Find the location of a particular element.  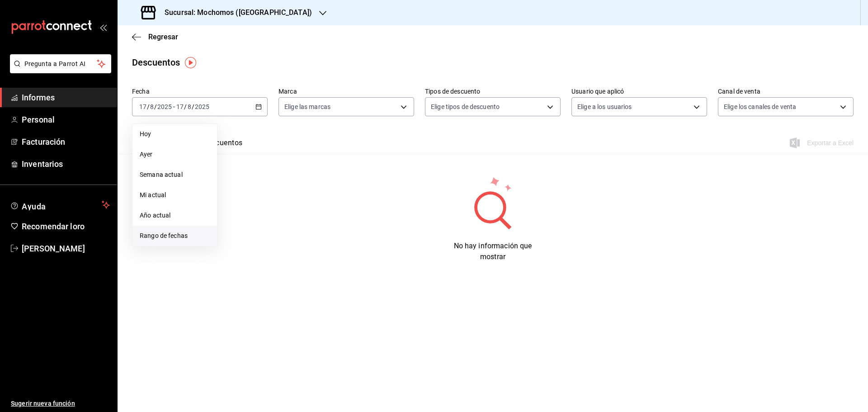

font: Pregunta a Parrot AI is located at coordinates (56, 64).